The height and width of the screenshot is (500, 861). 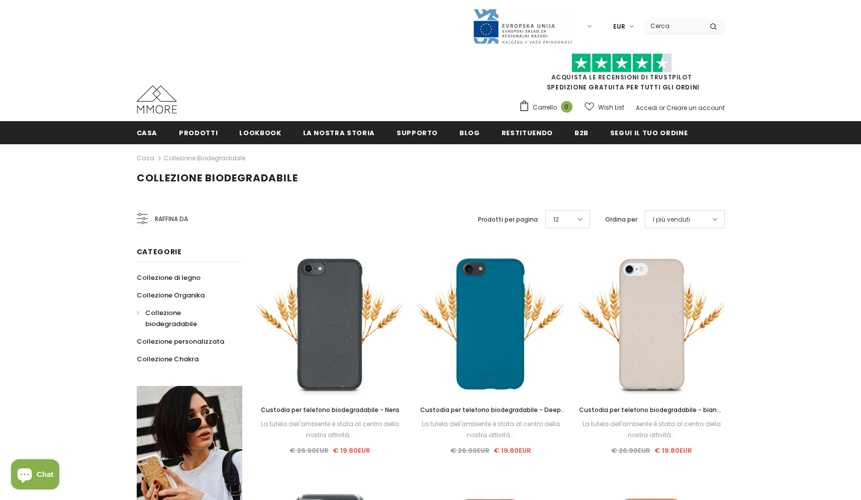 I want to click on a: Custodia per telefono biodegradabile - Nera, so click(x=330, y=410).